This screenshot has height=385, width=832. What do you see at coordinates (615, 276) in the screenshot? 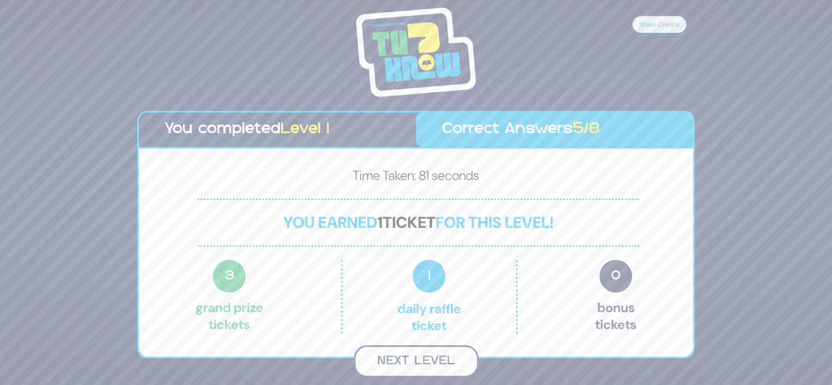
I see `span: 0` at bounding box center [615, 276].